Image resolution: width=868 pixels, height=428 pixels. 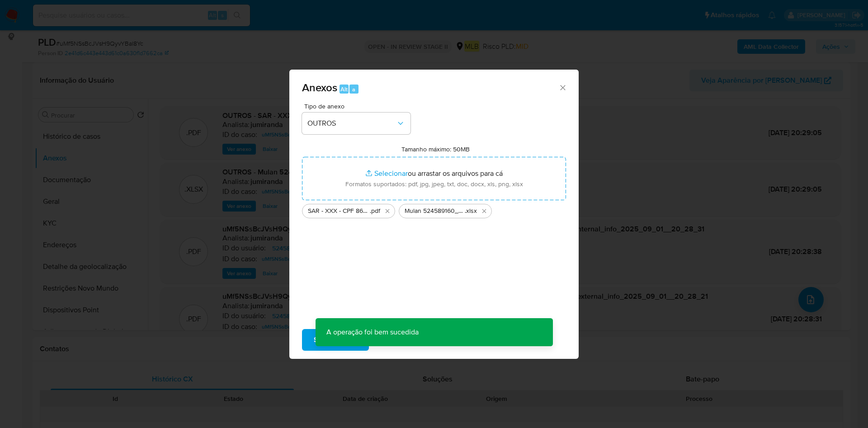 What do you see at coordinates (470, 212) in the screenshot?
I see `span: .xlsx` at bounding box center [470, 212].